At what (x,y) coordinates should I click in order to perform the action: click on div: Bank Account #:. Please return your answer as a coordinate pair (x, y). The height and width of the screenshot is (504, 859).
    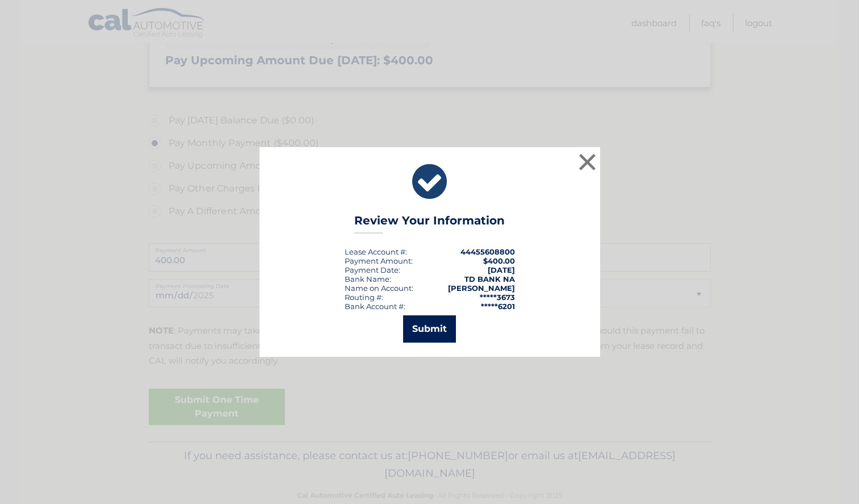
    Looking at the image, I should click on (375, 306).